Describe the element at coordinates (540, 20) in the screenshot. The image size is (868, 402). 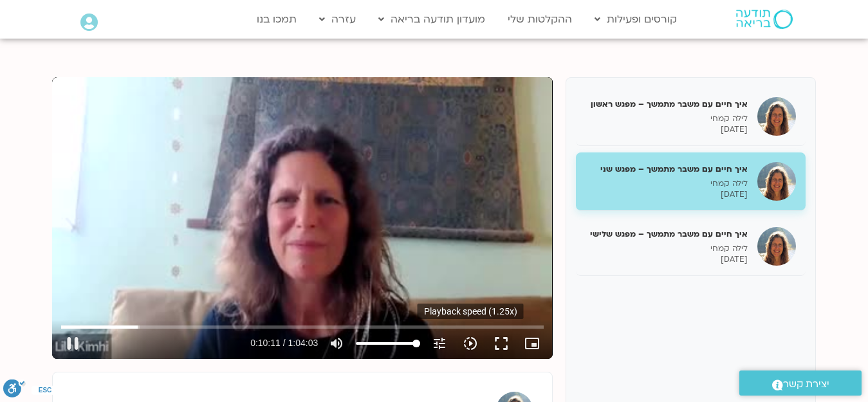
I see `a: ההקלטות שלי` at that location.